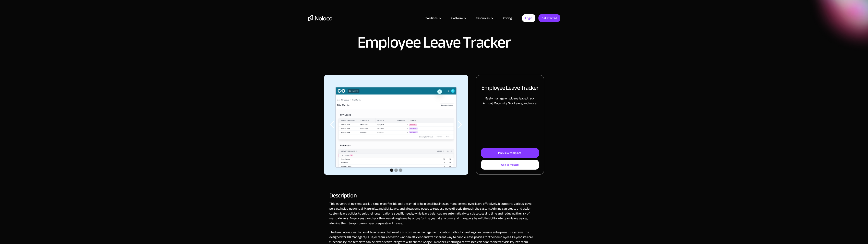 The height and width of the screenshot is (244, 868). What do you see at coordinates (332, 125) in the screenshot?
I see `div: previous slide` at bounding box center [332, 125].